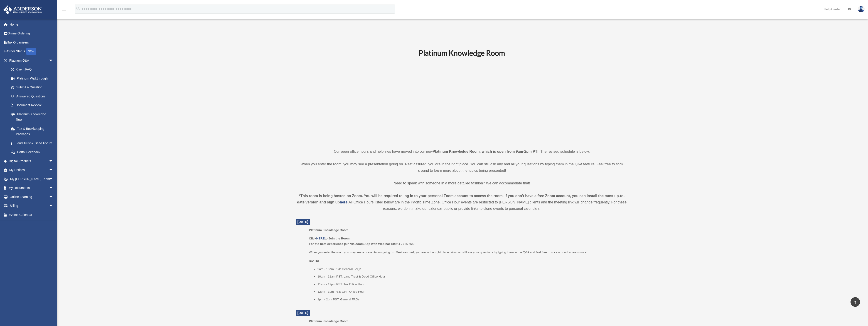 Image resolution: width=868 pixels, height=326 pixels. Describe the element at coordinates (64, 10) in the screenshot. I see `a: menu` at that location.